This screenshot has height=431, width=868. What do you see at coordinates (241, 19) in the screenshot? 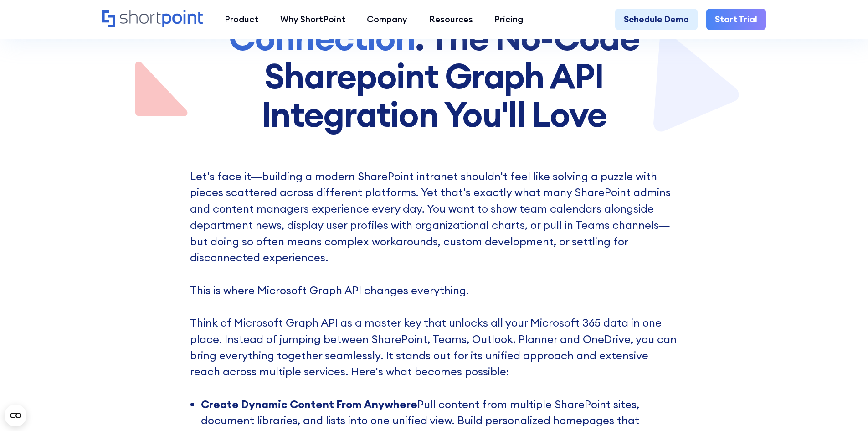
I see `div: Product` at bounding box center [241, 19].